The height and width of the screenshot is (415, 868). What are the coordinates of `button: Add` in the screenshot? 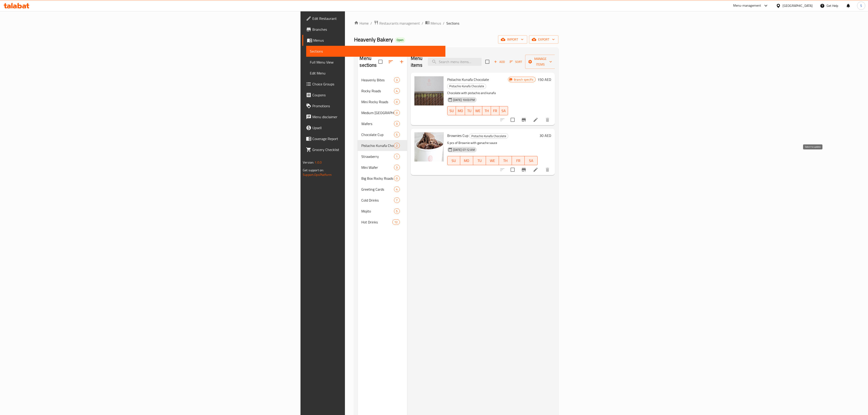 It's located at (499, 62).